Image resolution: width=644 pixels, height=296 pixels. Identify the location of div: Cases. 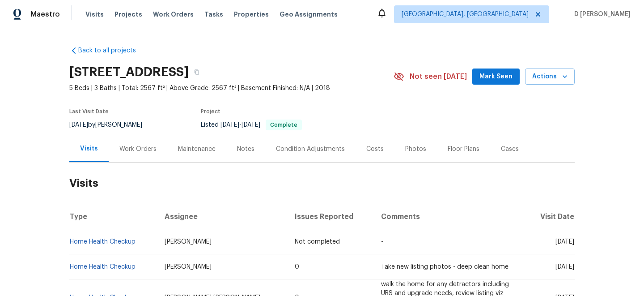
(510, 149).